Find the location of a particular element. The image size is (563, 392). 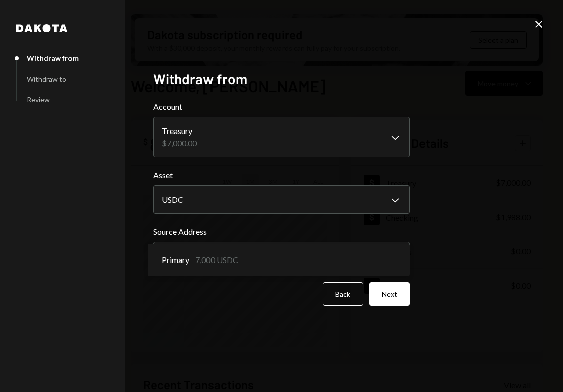

label: Source Address is located at coordinates (282, 232).